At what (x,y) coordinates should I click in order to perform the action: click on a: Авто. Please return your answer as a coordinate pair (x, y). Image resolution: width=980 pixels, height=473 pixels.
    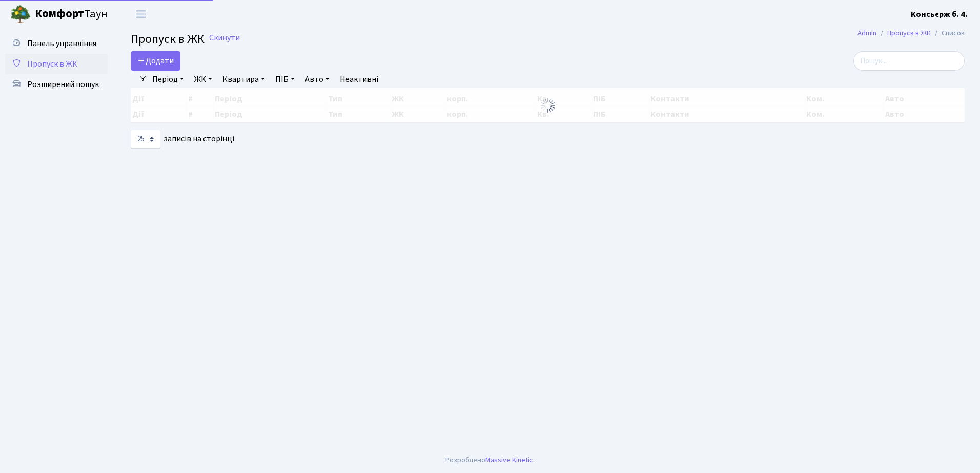
    Looking at the image, I should click on (317, 79).